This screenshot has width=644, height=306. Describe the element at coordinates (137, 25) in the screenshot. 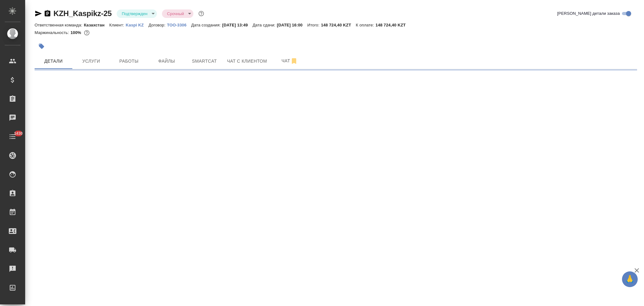

I see `p: Kaspi KZ` at that location.